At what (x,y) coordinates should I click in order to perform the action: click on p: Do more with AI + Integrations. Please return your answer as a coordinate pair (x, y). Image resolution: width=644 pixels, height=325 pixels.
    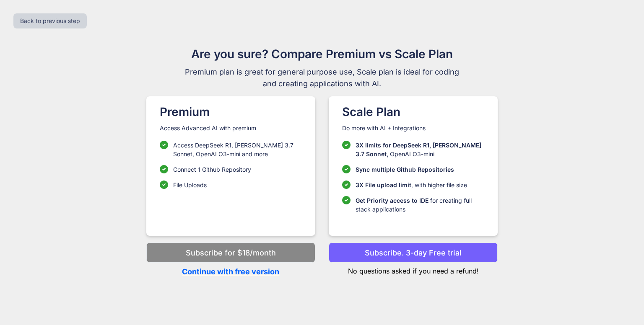
    Looking at the image, I should click on (413, 128).